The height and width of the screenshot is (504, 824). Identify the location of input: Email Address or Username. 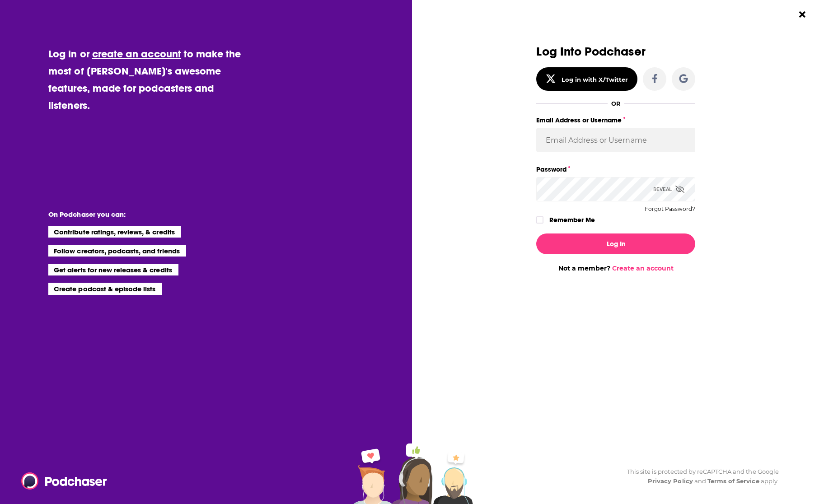
(616, 140).